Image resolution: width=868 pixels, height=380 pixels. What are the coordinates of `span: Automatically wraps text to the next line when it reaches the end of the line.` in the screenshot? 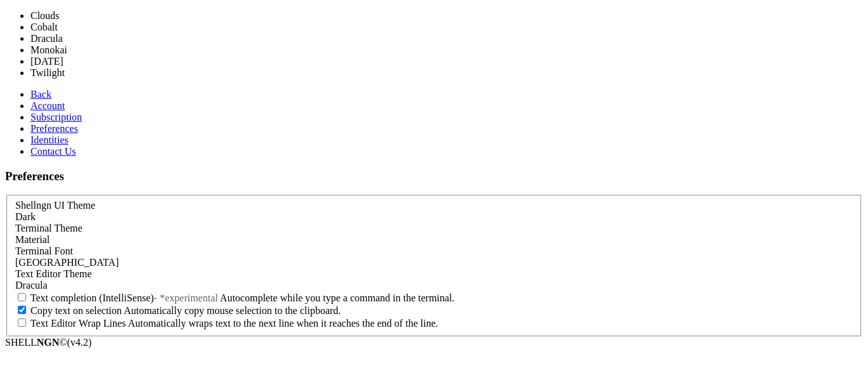 It's located at (283, 323).